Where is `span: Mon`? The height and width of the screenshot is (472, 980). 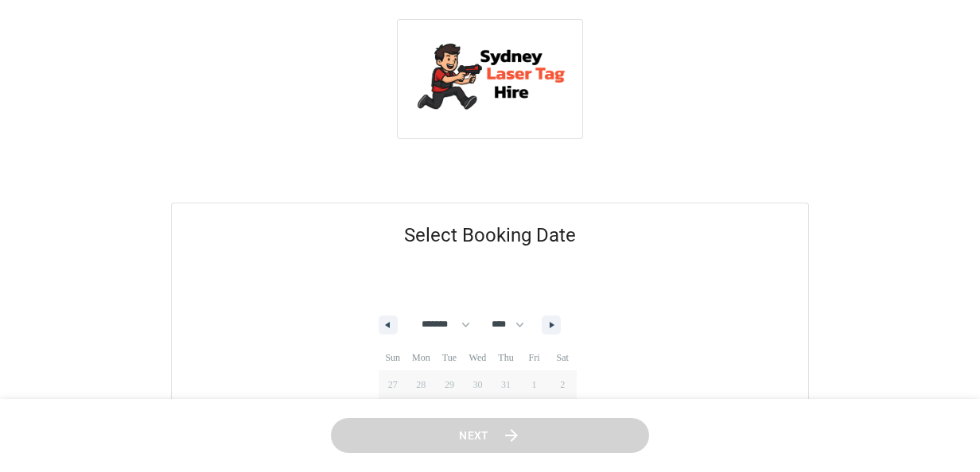 span: Mon is located at coordinates (421, 358).